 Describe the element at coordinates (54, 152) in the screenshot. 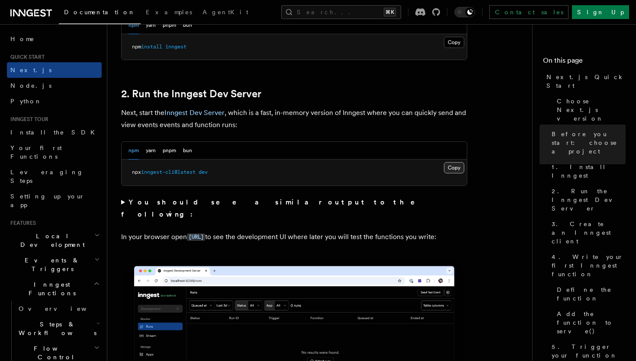

I see `a: Your first Functions` at that location.